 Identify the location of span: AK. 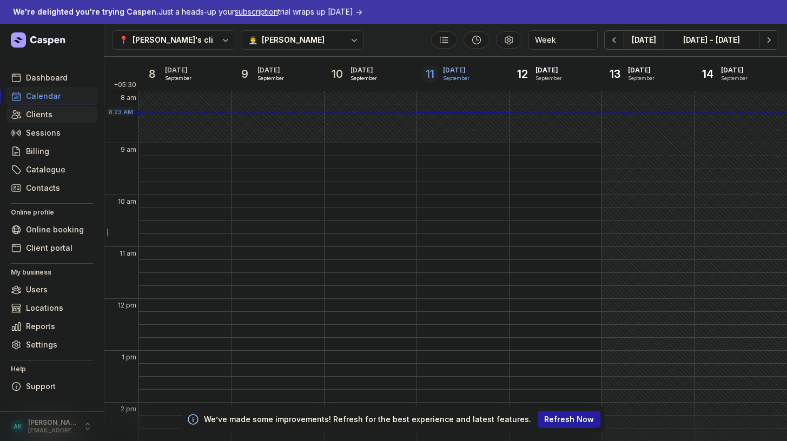
(17, 427).